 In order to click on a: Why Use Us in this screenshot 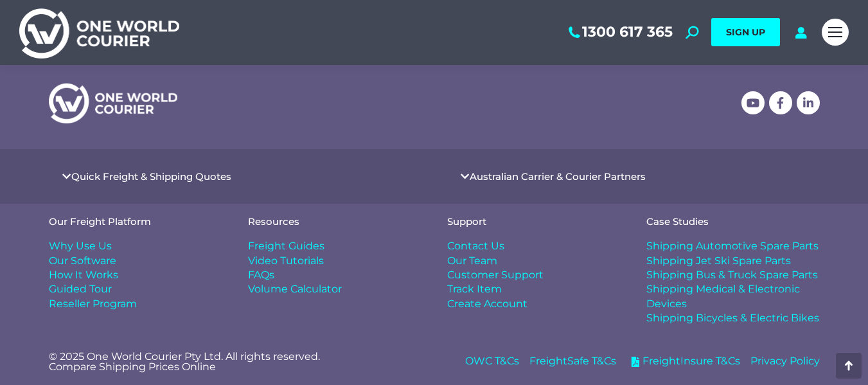, I will do `click(135, 246)`.